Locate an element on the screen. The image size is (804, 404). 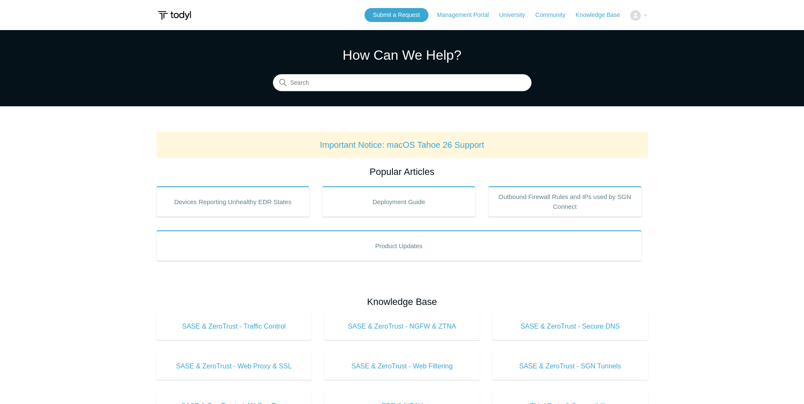
a: Devices Reporting Unhealthy EDR States is located at coordinates (233, 202).